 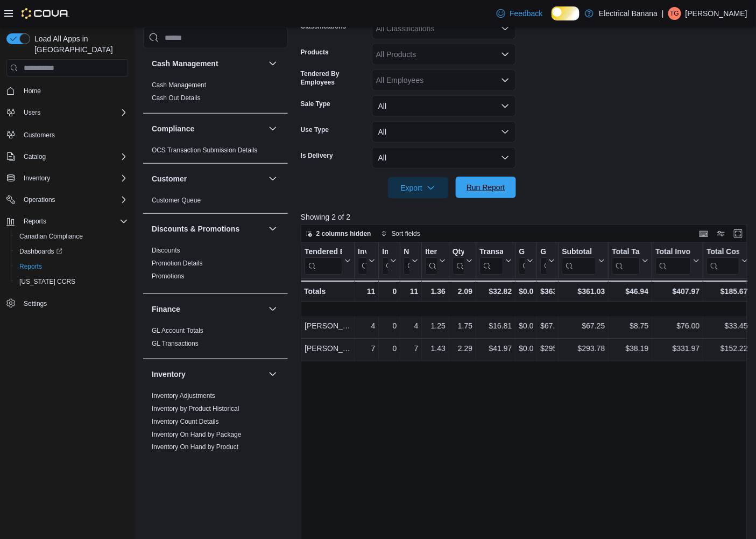 I want to click on div: $293.78, so click(x=584, y=349).